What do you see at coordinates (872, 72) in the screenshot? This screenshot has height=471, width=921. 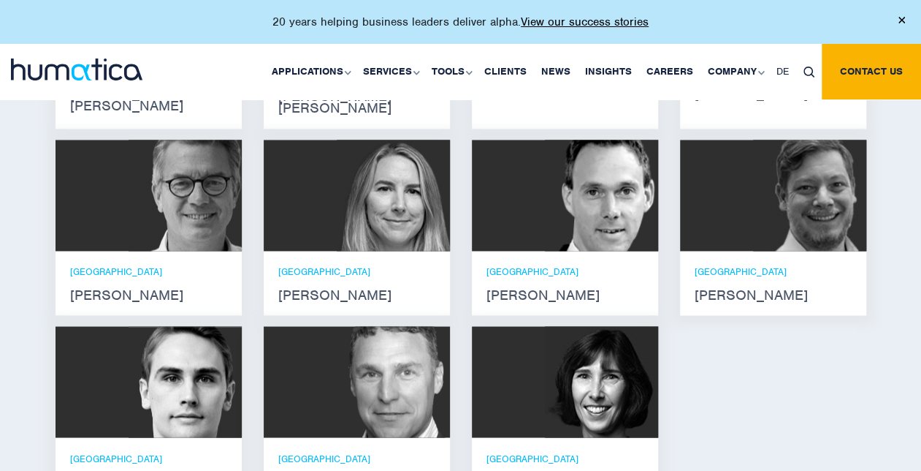 I see `a: Contact us` at bounding box center [872, 72].